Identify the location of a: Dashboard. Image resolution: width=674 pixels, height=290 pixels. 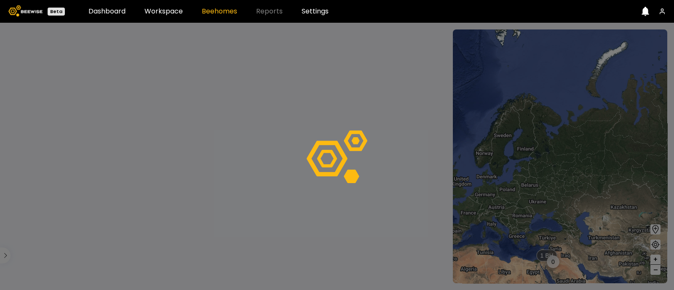
(107, 11).